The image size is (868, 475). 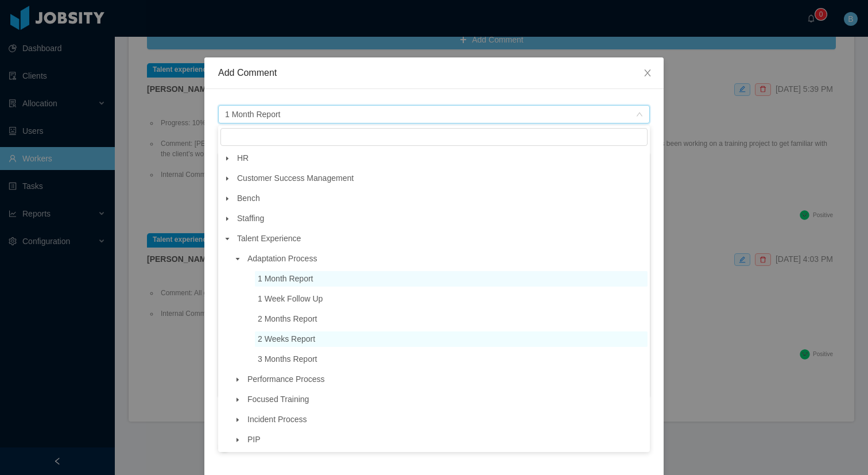 I want to click on i: icon: close, so click(x=648, y=73).